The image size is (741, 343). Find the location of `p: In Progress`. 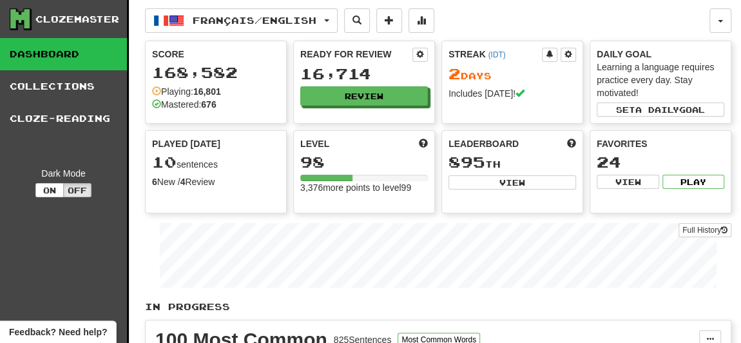

p: In Progress is located at coordinates (438, 307).